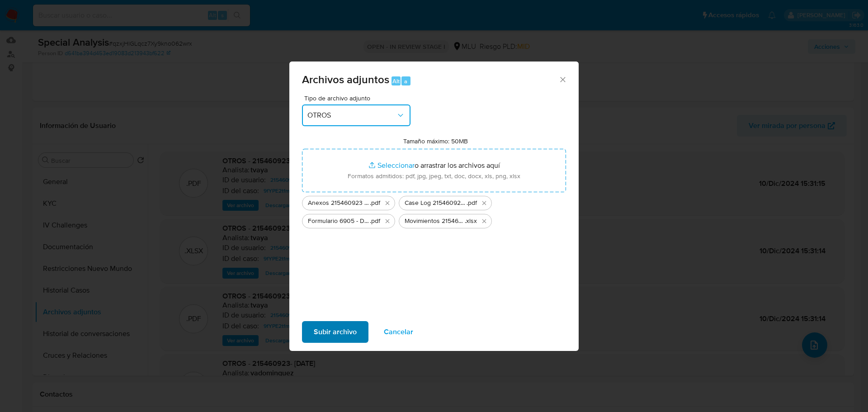 The width and height of the screenshot is (868, 412). What do you see at coordinates (399, 332) in the screenshot?
I see `button: Cancelar` at bounding box center [399, 332].